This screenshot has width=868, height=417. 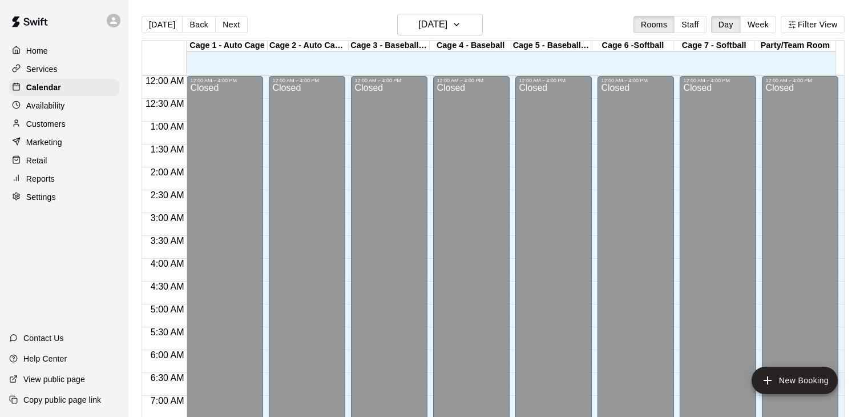 I want to click on span: 7:00 AM, so click(x=167, y=400).